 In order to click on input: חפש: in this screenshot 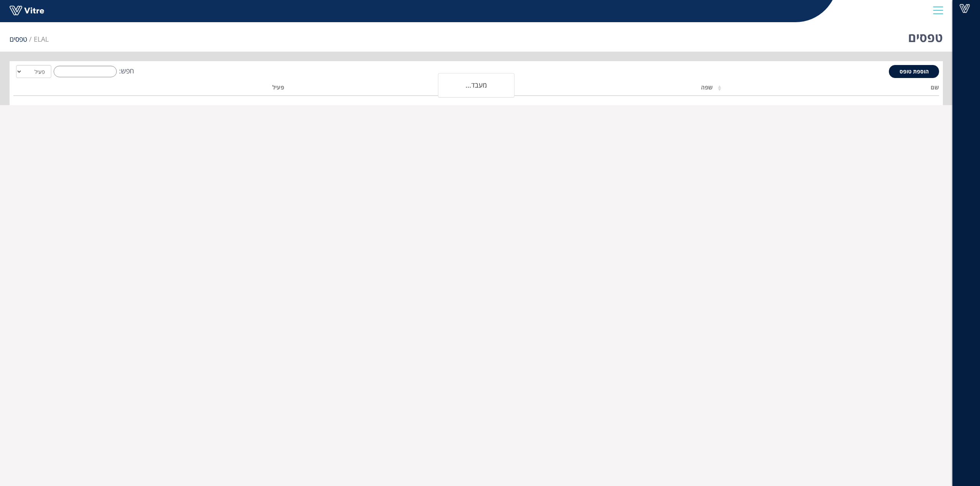, I will do `click(85, 72)`.